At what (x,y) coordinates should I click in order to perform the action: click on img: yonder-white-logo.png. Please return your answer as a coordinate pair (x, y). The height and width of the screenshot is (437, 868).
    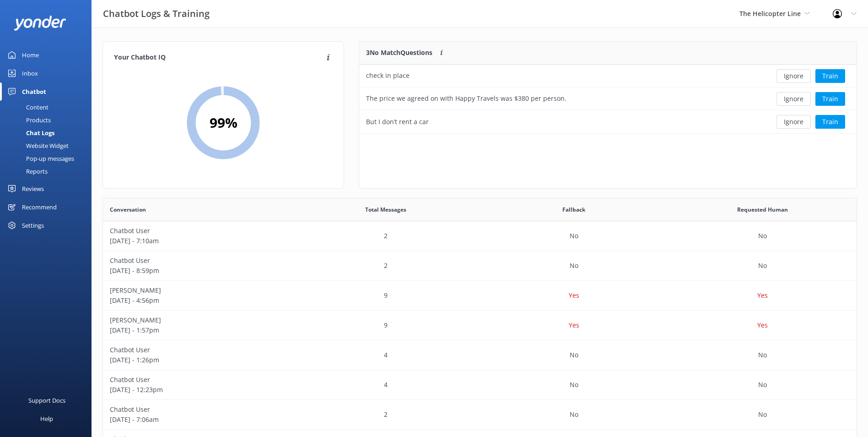
    Looking at the image, I should click on (40, 23).